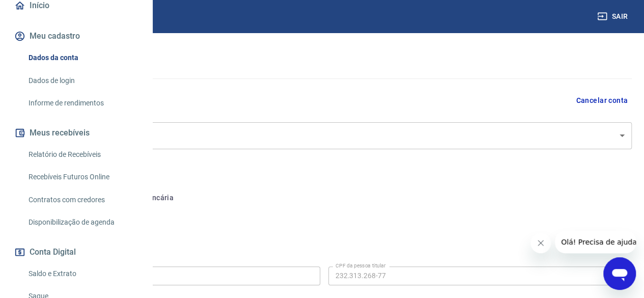  I want to click on h5: Dados cadastrais, so click(324, 54).